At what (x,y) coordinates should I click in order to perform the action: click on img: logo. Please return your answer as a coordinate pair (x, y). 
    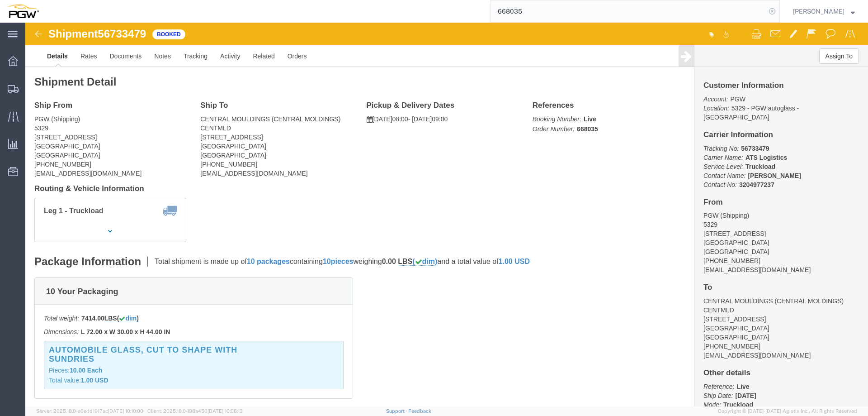
    Looking at the image, I should click on (22, 12).